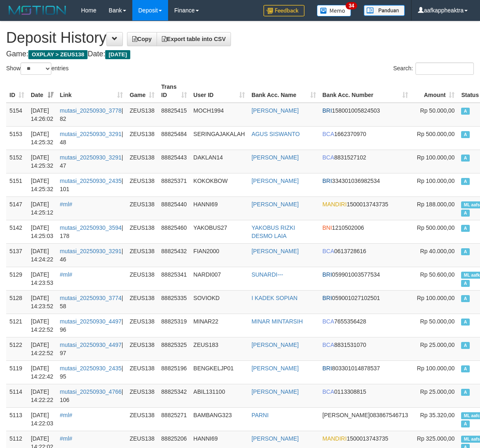 The height and width of the screenshot is (448, 480). What do you see at coordinates (91, 325) in the screenshot?
I see `td: | 96` at bounding box center [91, 325].